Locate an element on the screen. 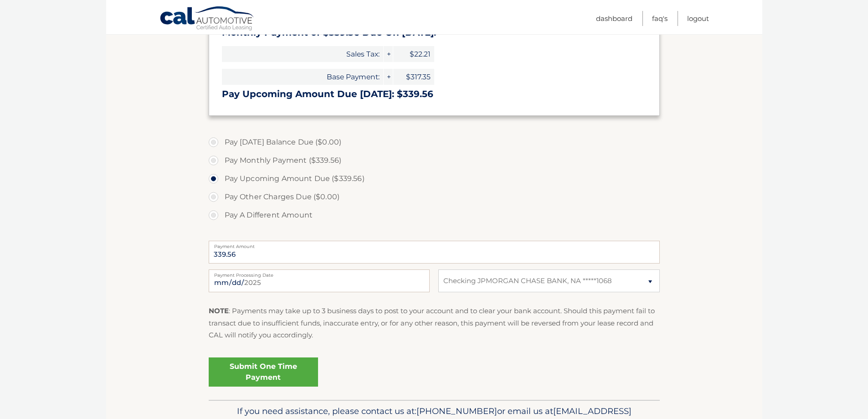 The height and width of the screenshot is (419, 868). input: Payment Amount is located at coordinates (434, 252).